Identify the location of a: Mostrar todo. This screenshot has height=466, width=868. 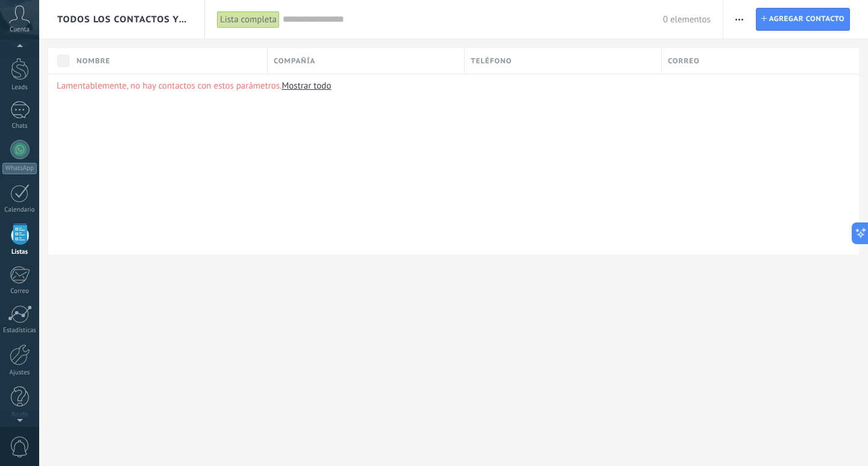
(306, 86).